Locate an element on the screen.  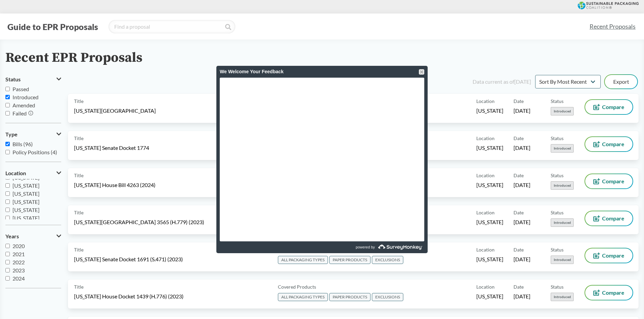
button: Guide to EPR Proposals is located at coordinates (53, 27).